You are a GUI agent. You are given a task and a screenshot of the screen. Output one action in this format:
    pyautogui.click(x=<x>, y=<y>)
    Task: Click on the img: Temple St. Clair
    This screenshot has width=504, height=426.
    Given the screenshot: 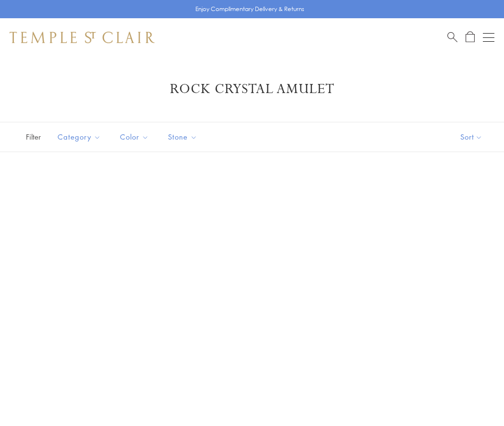 What is the action you would take?
    pyautogui.click(x=82, y=37)
    